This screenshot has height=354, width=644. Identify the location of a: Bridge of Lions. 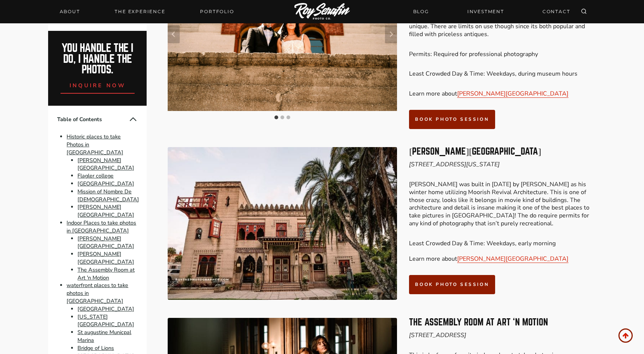
(95, 348).